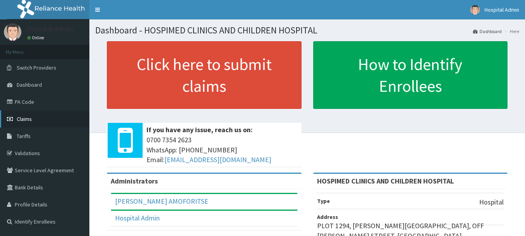 The width and height of the screenshot is (525, 236). What do you see at coordinates (487, 31) in the screenshot?
I see `a: Dashboard` at bounding box center [487, 31].